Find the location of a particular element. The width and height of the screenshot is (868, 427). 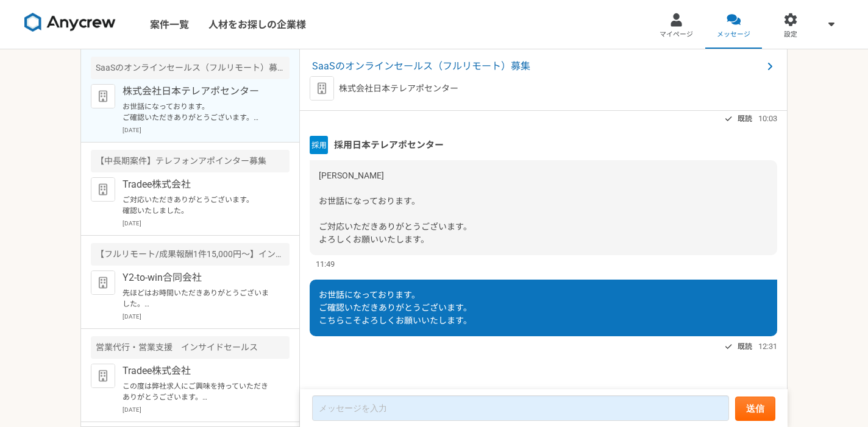

span: SaaSのオンラインセールス（フルリモート）募集 is located at coordinates (537, 66).